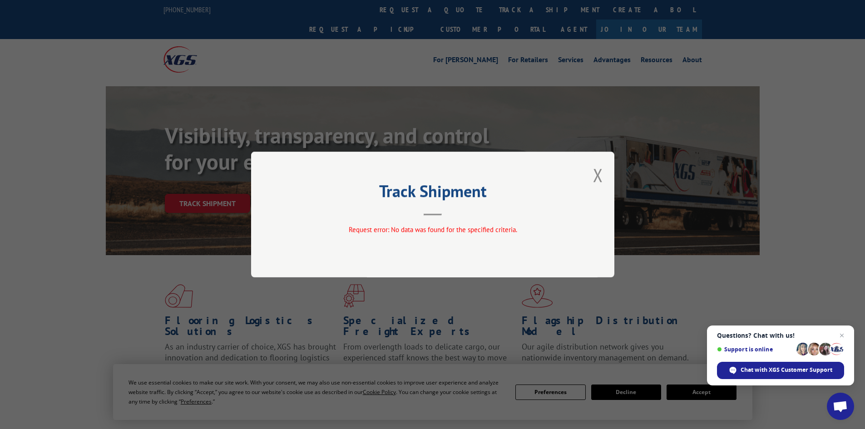 This screenshot has height=429, width=865. I want to click on span: Chat with XGS Customer Support, so click(787, 370).